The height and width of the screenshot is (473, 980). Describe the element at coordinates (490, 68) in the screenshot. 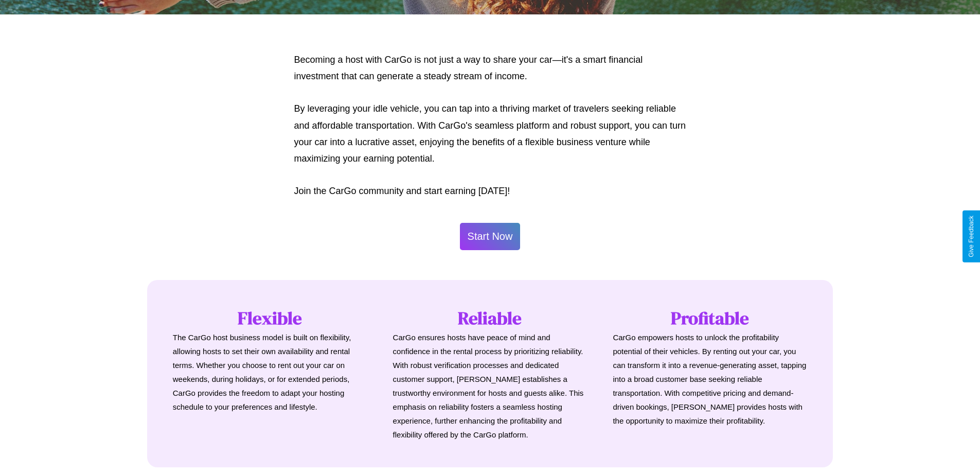

I see `p: Becoming a host with CarGo is not just a way to share your car—it's a smart financial investment ...` at that location.